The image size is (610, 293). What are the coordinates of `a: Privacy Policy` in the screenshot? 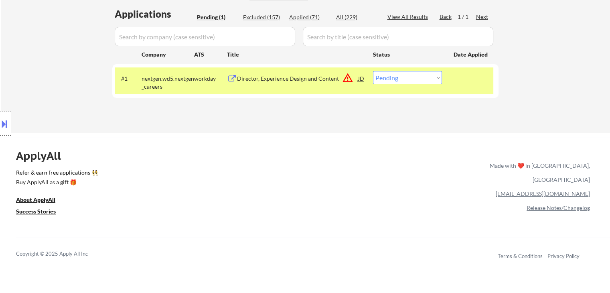 It's located at (564, 256).